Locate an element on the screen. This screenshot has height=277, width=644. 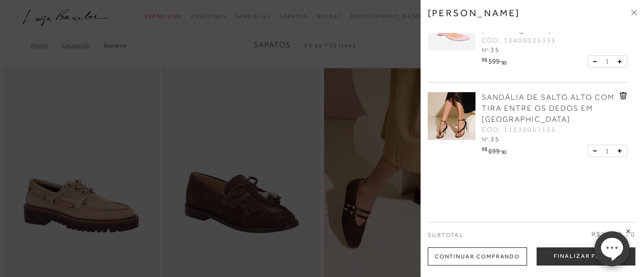
img: SANDÁLIA DE SALTO ALTO COM TIRA ENTRE OS DEDOS EM COURO PRETO is located at coordinates (452, 116).